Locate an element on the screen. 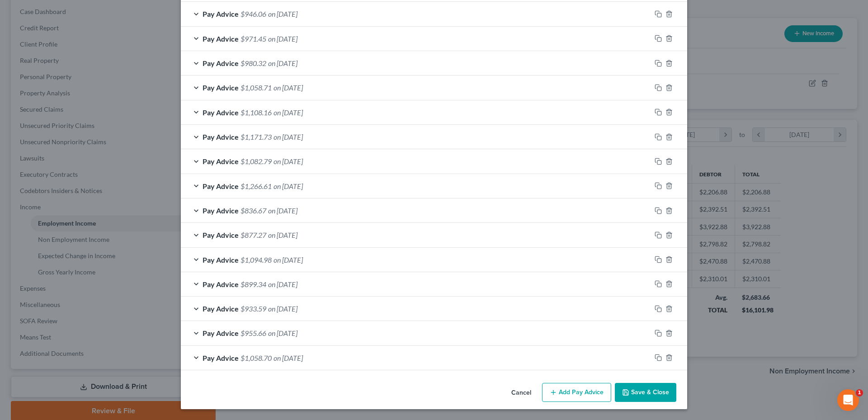 The image size is (868, 420). span: $877.27 is located at coordinates (253, 235).